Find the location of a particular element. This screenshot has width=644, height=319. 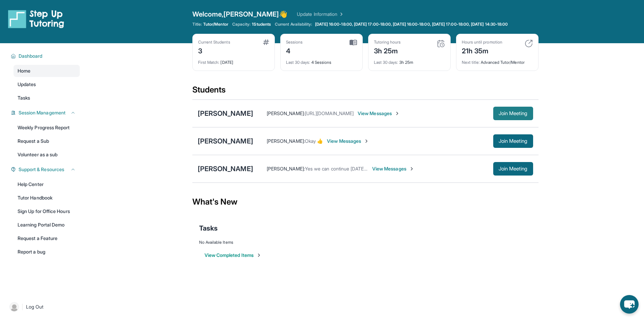

div: 3 is located at coordinates (214, 50).